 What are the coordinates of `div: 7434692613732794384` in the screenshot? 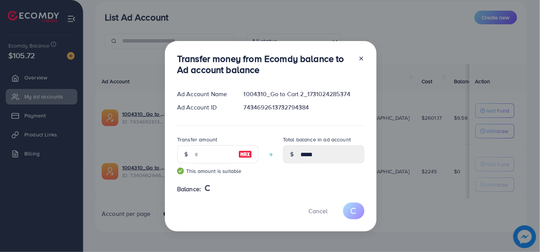 It's located at (304, 107).